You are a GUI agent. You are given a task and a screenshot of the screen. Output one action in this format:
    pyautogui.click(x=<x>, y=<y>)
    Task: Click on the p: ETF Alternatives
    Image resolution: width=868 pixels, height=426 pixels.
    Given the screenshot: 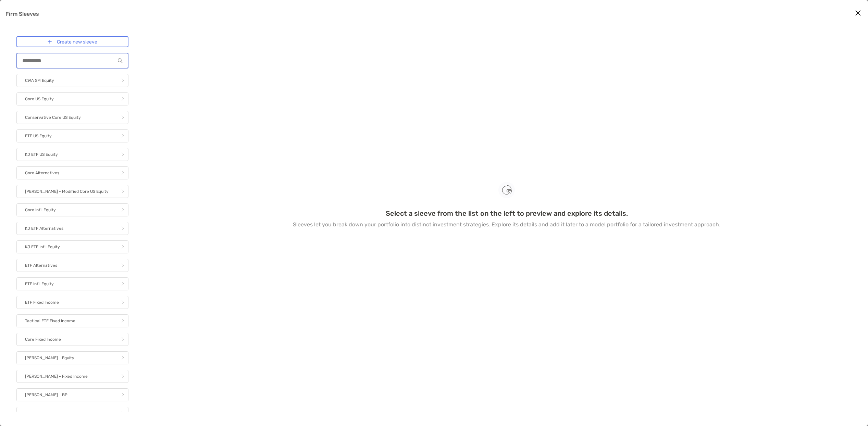 What is the action you would take?
    pyautogui.click(x=41, y=266)
    